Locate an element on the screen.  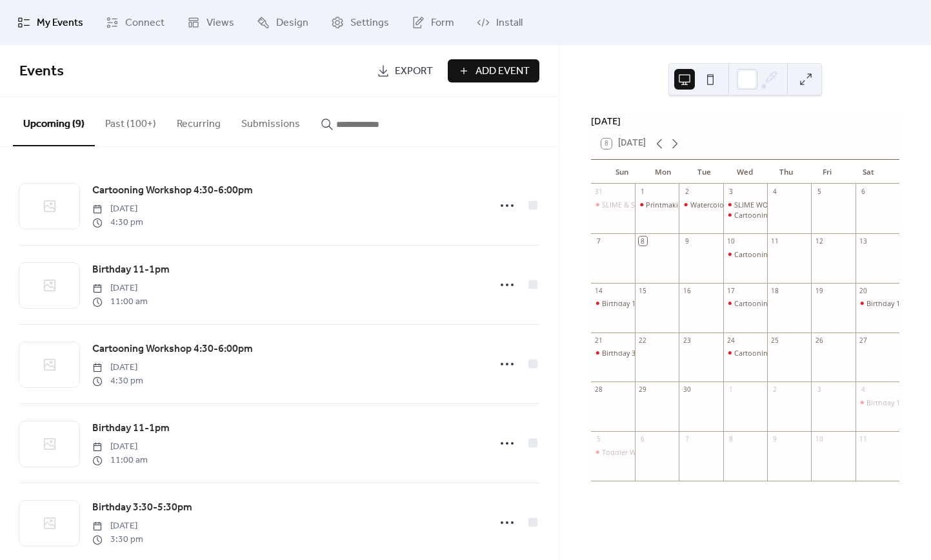
div: 25 is located at coordinates (774, 340).